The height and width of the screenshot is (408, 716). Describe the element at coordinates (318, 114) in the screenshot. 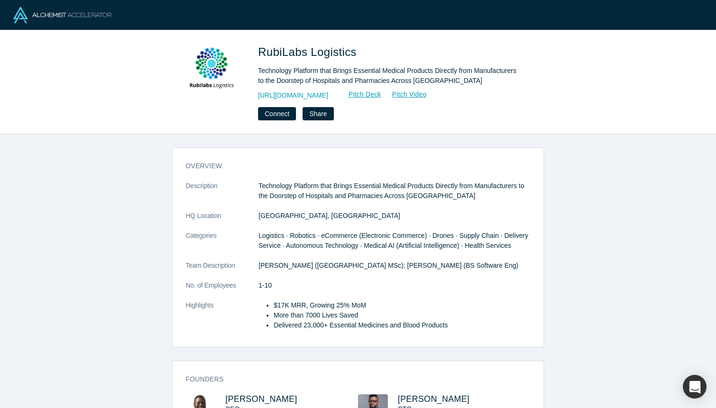

I see `button: Share` at that location.